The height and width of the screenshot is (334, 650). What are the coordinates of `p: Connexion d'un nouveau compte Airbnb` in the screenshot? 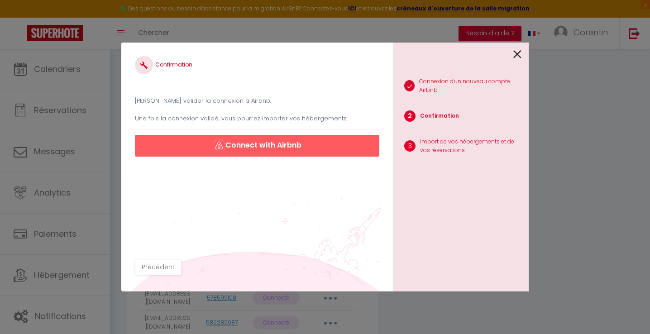 It's located at (471, 86).